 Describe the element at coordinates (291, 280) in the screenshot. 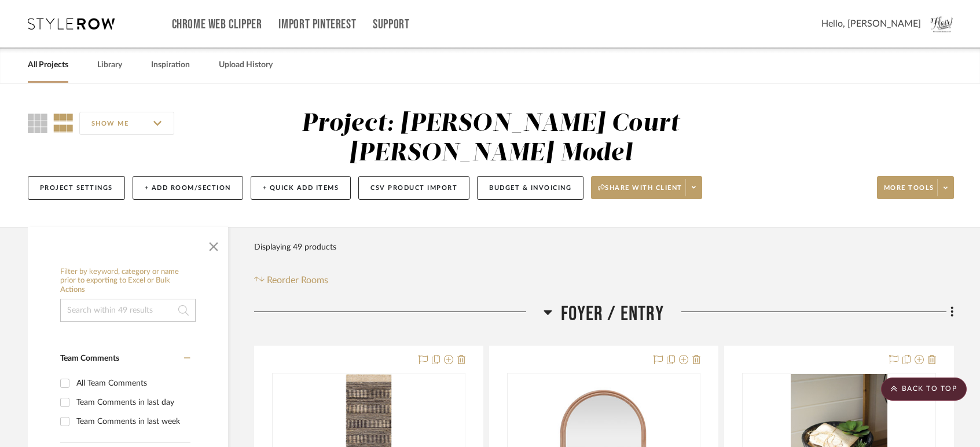

I see `button: Reorder Rooms` at that location.